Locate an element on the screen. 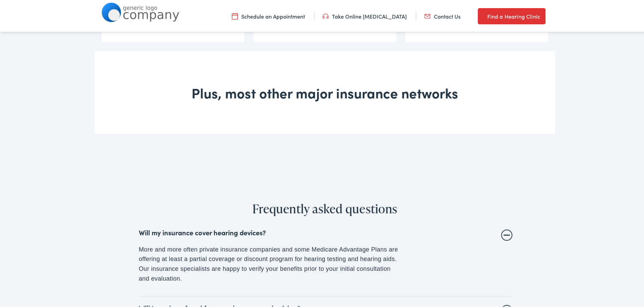 This screenshot has height=308, width=644. h2: Frequently asked questions is located at coordinates (325, 207).